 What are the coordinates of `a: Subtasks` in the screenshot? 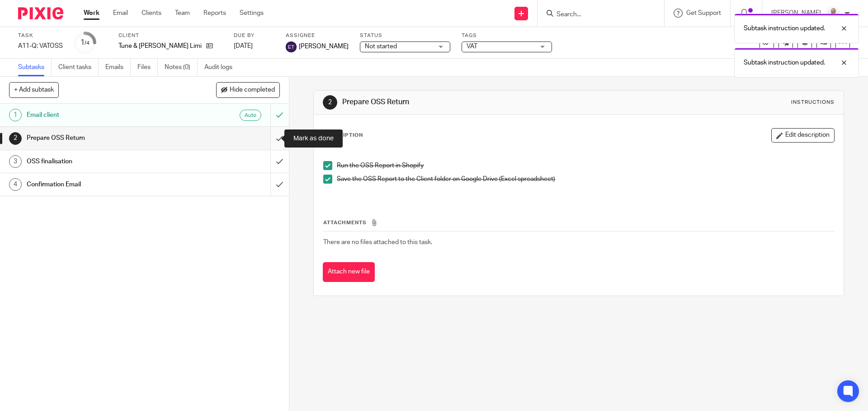 It's located at (34, 67).